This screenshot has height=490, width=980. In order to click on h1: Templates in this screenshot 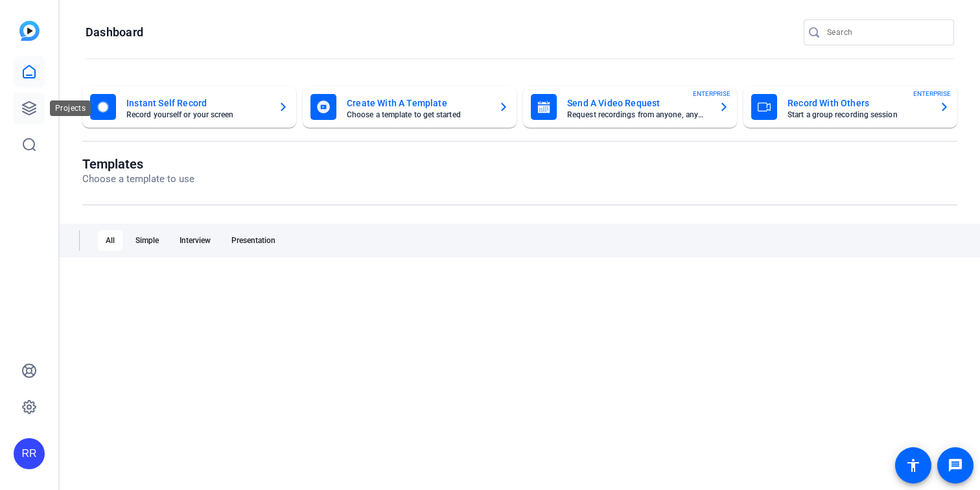, I will do `click(138, 164)`.